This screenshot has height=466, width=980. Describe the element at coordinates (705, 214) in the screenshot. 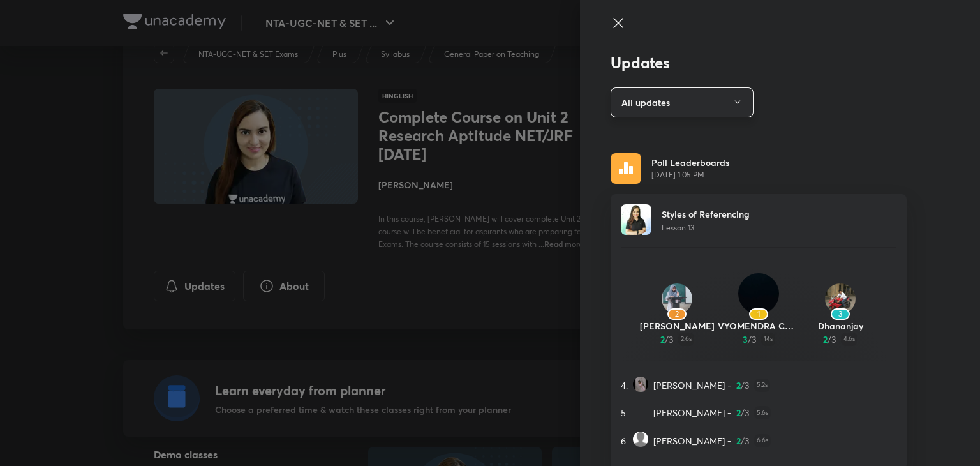

I see `p: Styles of Referencing` at that location.